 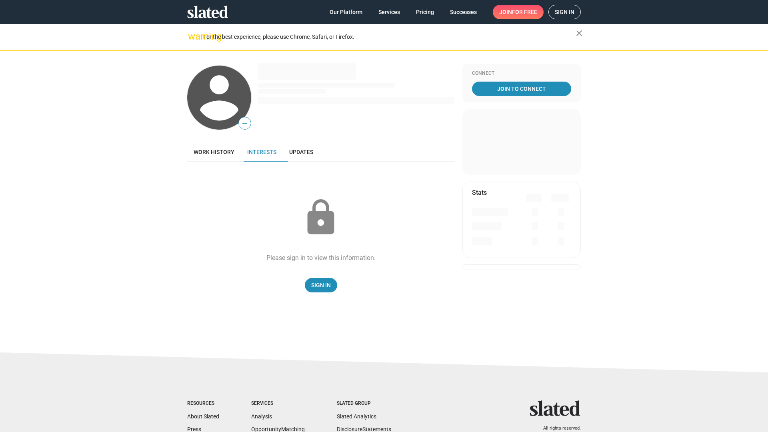 What do you see at coordinates (214, 152) in the screenshot?
I see `span: Work history` at bounding box center [214, 152].